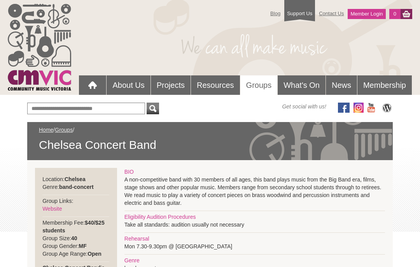 This screenshot has height=267, width=420. What do you see at coordinates (358, 108) in the screenshot?
I see `img: icon-instagram.png` at bounding box center [358, 108].